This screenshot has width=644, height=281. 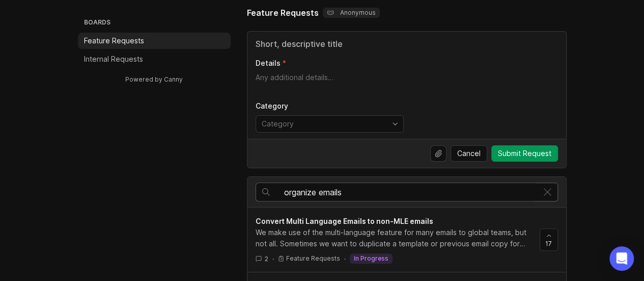 What do you see at coordinates (330, 106) in the screenshot?
I see `p: Category` at bounding box center [330, 106].